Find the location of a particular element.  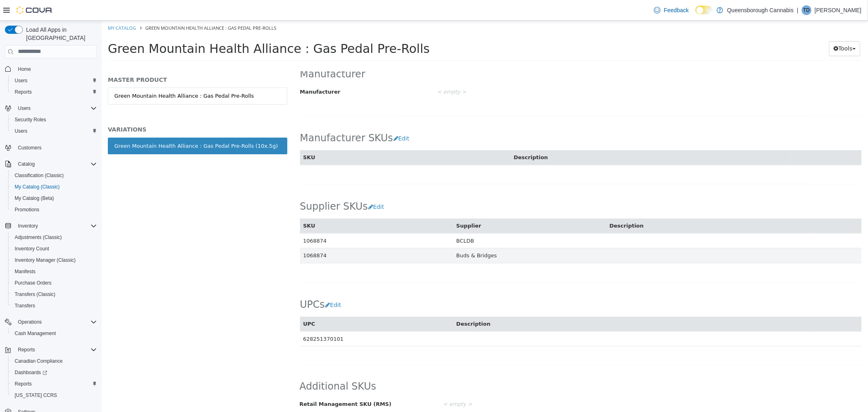

span: Dark Mode is located at coordinates (696, 14).